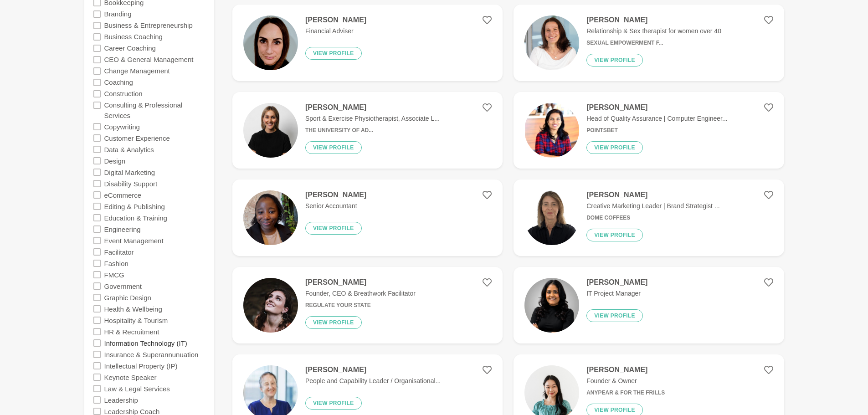  Describe the element at coordinates (149, 59) in the screenshot. I see `label: CEO & General Management` at that location.